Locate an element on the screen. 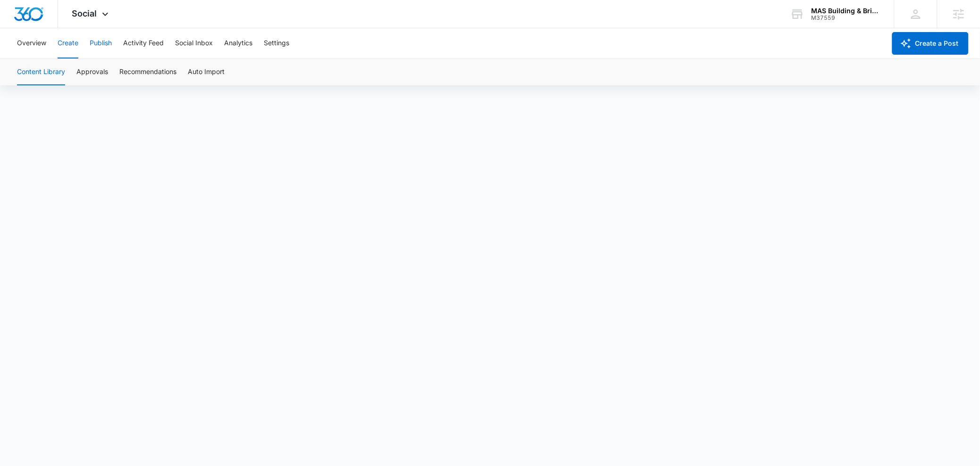 Image resolution: width=980 pixels, height=466 pixels. button: Social Inbox is located at coordinates (194, 43).